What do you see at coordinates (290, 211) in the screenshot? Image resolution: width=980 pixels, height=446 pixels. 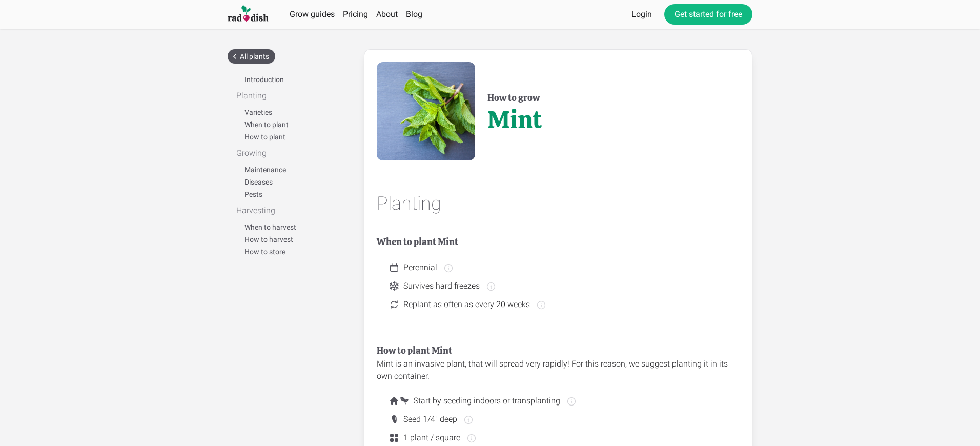 I see `div: Harvesting` at bounding box center [290, 211].